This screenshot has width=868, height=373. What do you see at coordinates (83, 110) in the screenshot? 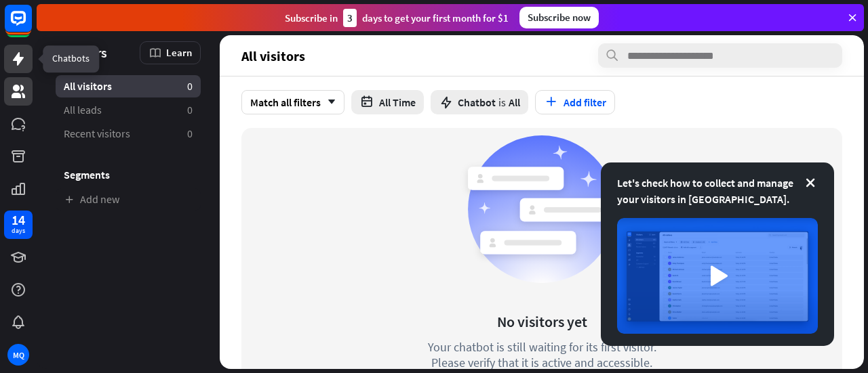
I see `span: All leads` at bounding box center [83, 110].